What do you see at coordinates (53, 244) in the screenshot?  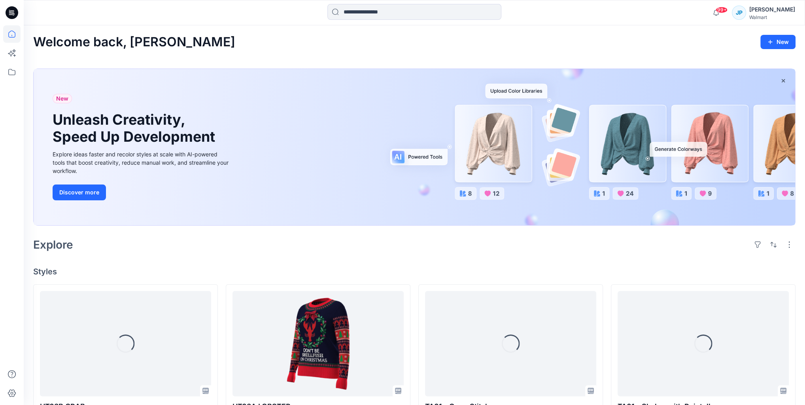 I see `h2: Explore` at bounding box center [53, 244].